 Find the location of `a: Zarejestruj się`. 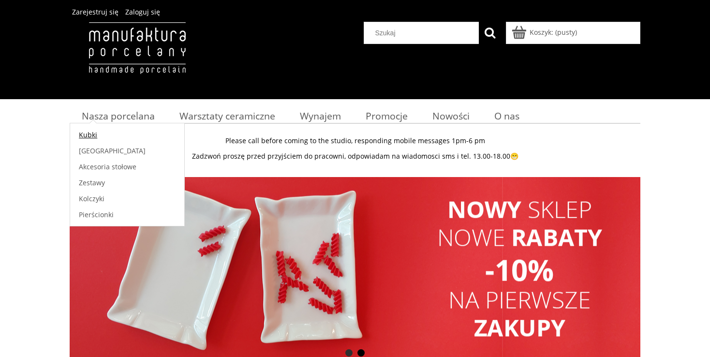

a: Zarejestruj się is located at coordinates (95, 12).